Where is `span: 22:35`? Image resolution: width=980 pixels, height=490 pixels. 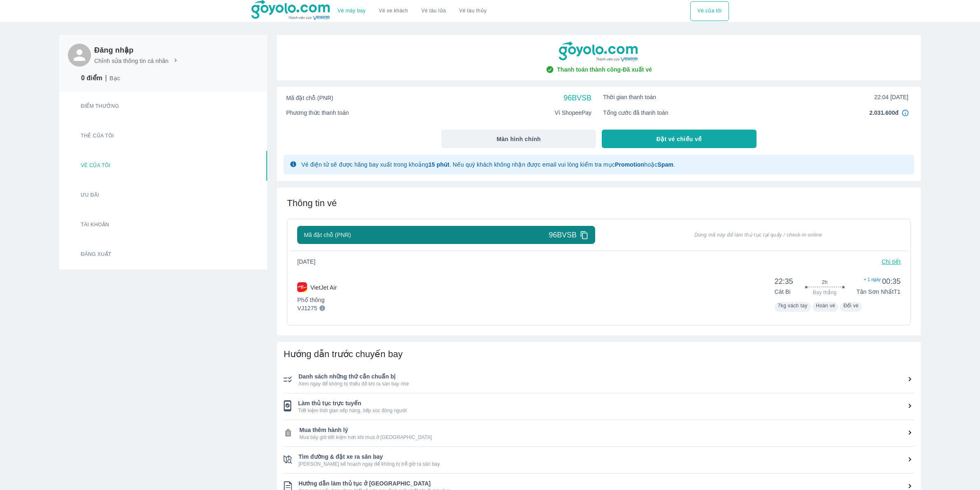 span: 22:35 is located at coordinates (784, 282).